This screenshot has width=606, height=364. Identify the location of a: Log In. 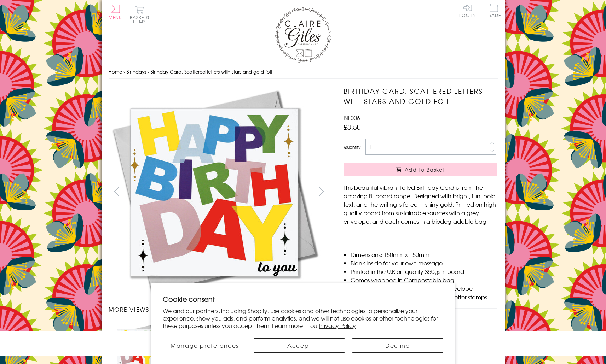
(468, 10).